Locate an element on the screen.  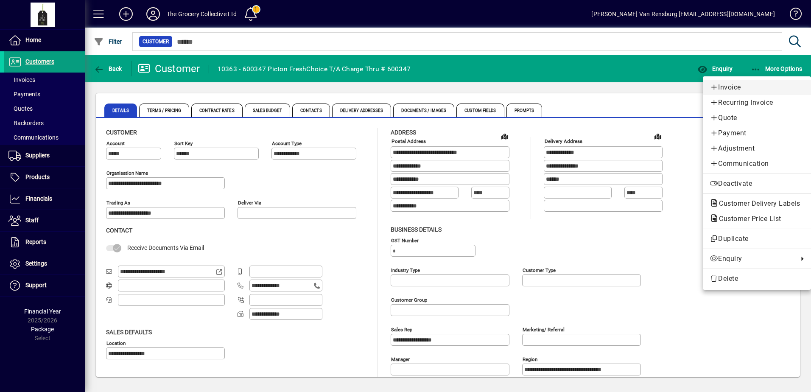
span: Quote is located at coordinates (757, 118).